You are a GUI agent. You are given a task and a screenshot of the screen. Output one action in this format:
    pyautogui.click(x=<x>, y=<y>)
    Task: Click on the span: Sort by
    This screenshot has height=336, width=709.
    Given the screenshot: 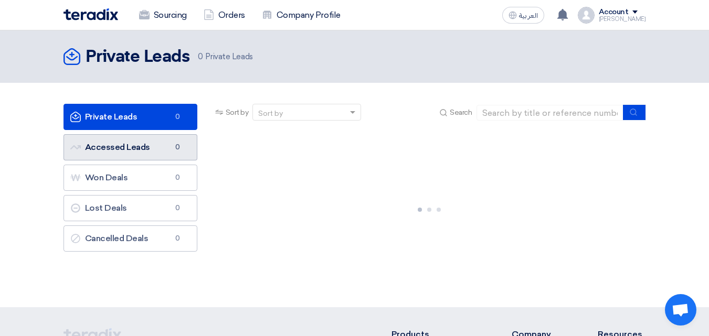 What is the action you would take?
    pyautogui.click(x=237, y=112)
    